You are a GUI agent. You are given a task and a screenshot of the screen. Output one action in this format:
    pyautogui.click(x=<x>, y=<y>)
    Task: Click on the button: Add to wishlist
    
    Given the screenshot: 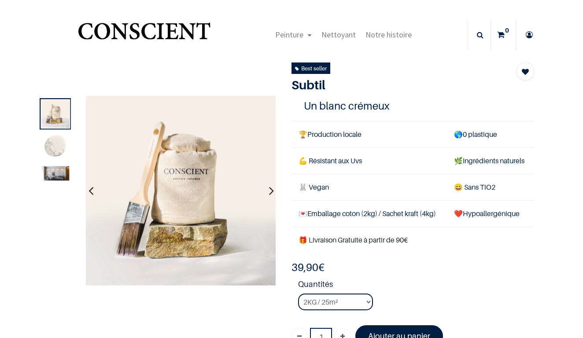 What is the action you would take?
    pyautogui.click(x=525, y=71)
    